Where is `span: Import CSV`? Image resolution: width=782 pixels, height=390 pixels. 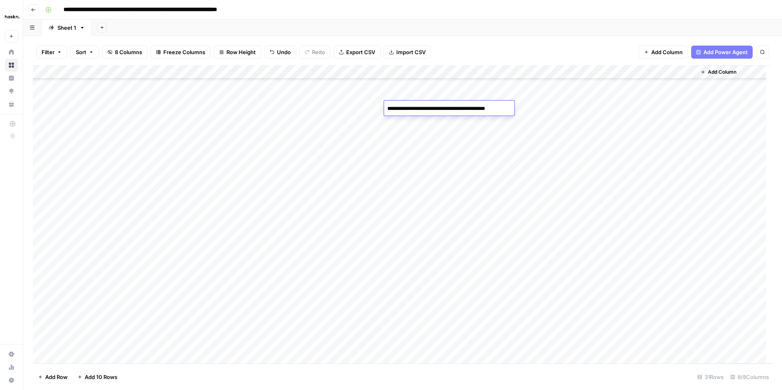
span: Import CSV is located at coordinates (411, 52).